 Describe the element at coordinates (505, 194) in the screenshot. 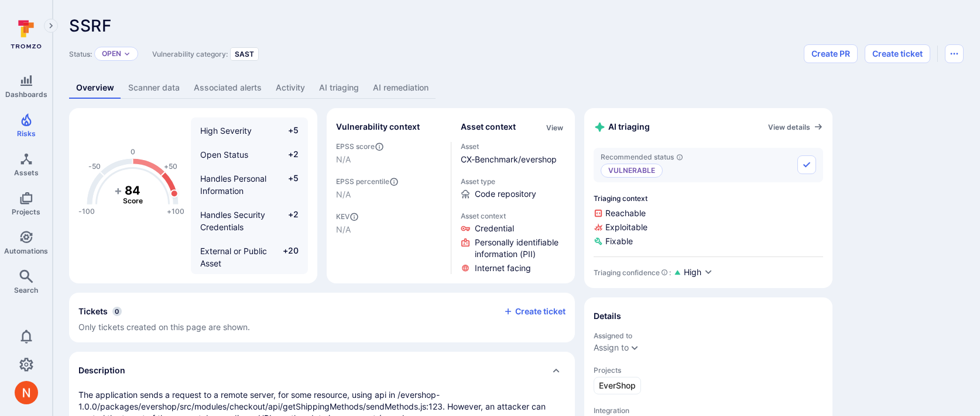

I see `span: Code repository` at that location.